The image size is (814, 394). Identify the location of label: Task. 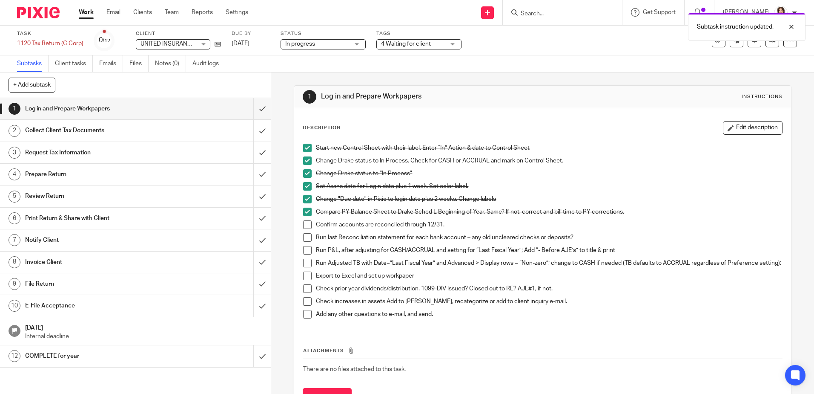
(50, 34).